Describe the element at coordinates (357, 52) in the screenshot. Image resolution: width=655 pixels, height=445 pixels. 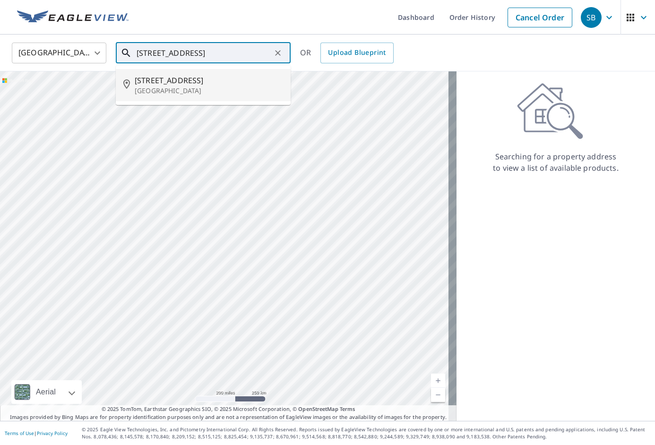
I see `span: Upload Blueprint` at that location.